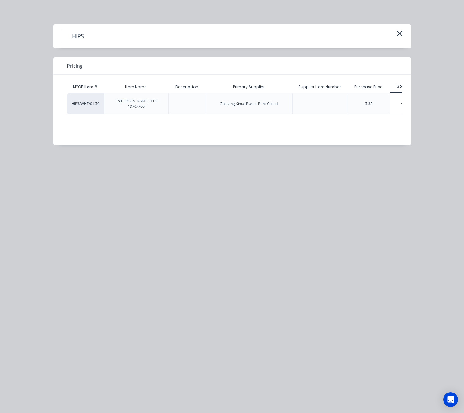  Describe the element at coordinates (85, 104) in the screenshot. I see `div: HIPS/WHT/01.50` at that location.